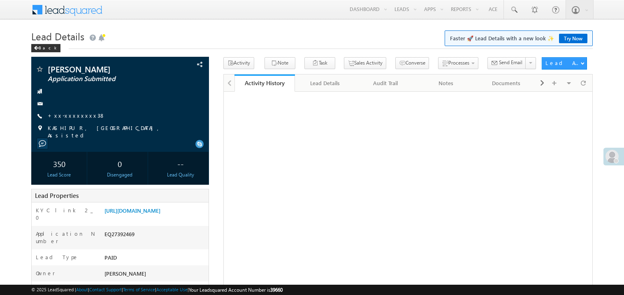 The image size is (624, 295). Describe the element at coordinates (66, 237) in the screenshot. I see `label: Application Number` at that location.